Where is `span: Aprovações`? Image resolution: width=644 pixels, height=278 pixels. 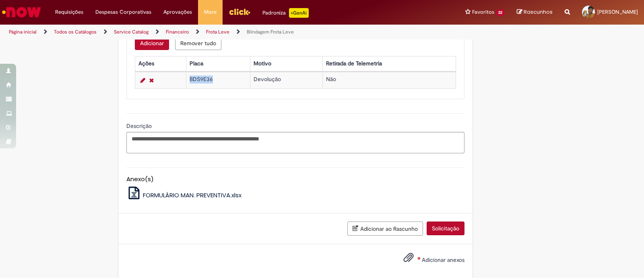 span: Aprovações is located at coordinates (177, 12).